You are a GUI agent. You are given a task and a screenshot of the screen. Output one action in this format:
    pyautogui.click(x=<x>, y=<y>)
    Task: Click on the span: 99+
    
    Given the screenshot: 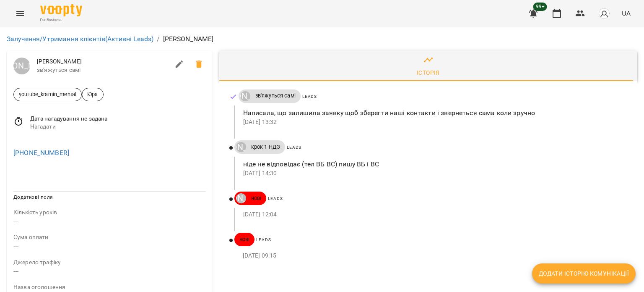 What is the action you would take?
    pyautogui.click(x=540, y=7)
    